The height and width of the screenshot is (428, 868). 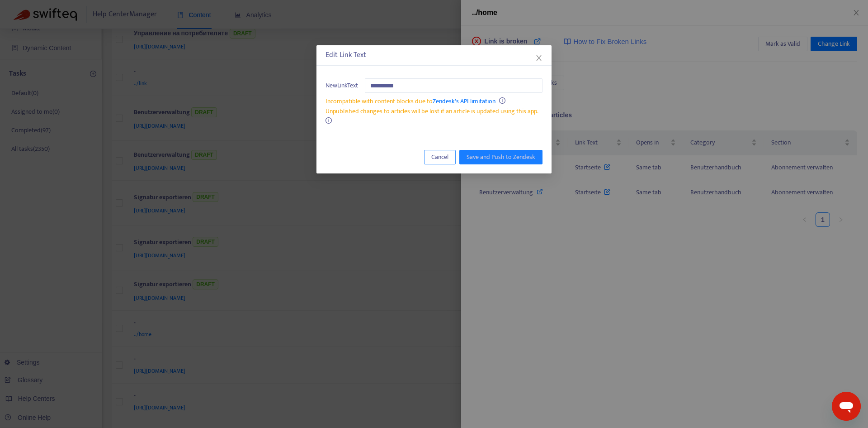 What do you see at coordinates (431, 111) in the screenshot?
I see `span: Unpublished changes to articles will be lost if an article is updated using this app.` at bounding box center [431, 111].